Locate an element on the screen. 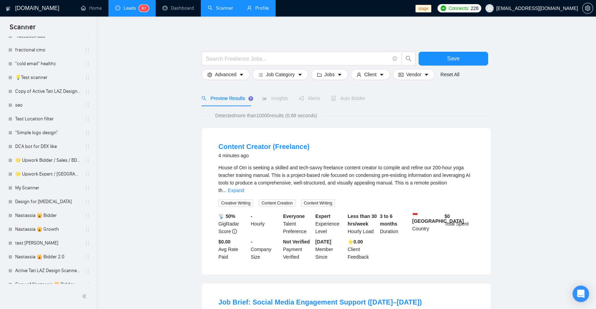 Image resolution: width=596 pixels, height=309 pixels. div: Company Size is located at coordinates (266, 249).